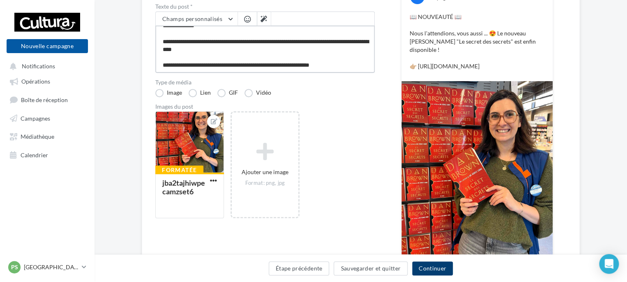  I want to click on button: Champs personnalisés, so click(197, 19).